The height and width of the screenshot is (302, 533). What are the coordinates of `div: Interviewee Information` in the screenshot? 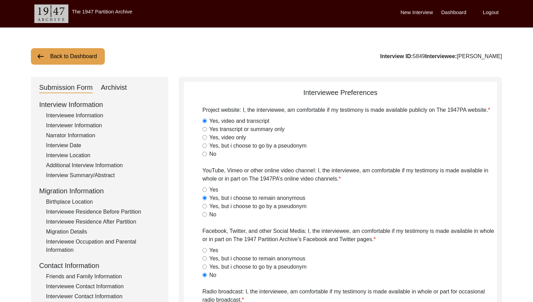 It's located at (103, 115).